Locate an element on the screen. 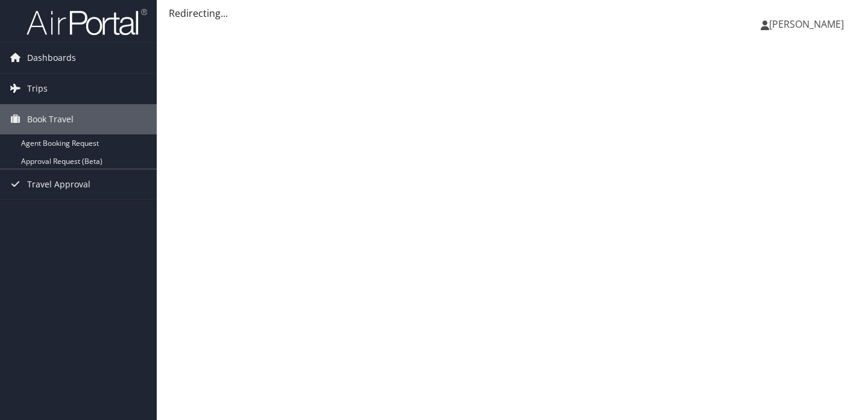 This screenshot has height=420, width=868. span: Travel Approval is located at coordinates (59, 184).